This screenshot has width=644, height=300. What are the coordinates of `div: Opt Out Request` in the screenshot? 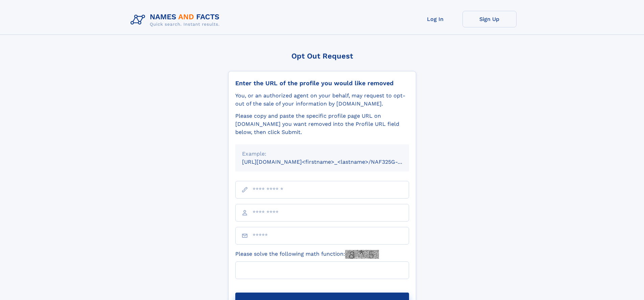 It's located at (322, 56).